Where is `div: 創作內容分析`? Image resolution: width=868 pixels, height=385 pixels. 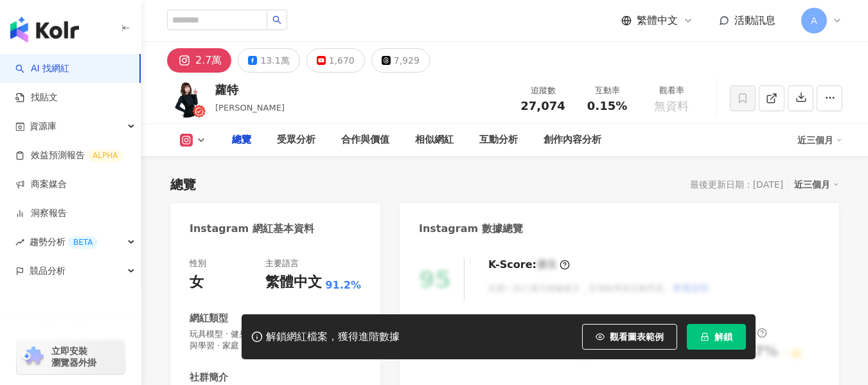
div: 創作內容分析 is located at coordinates (573, 140).